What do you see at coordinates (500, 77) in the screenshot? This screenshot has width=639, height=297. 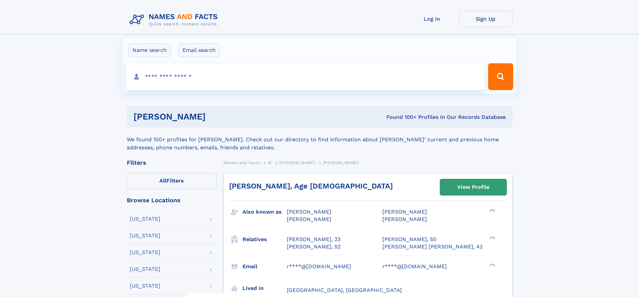 I see `button: Search Button` at bounding box center [500, 77].